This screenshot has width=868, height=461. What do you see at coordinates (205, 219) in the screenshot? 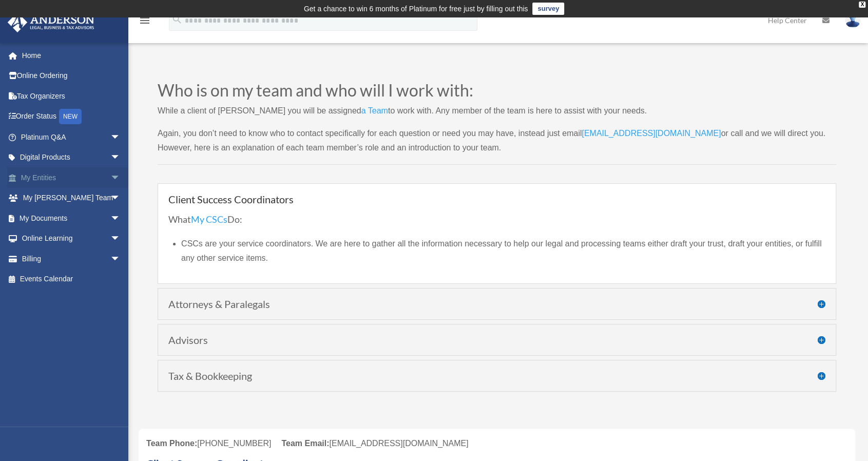
I see `span: What Do:` at bounding box center [205, 219].